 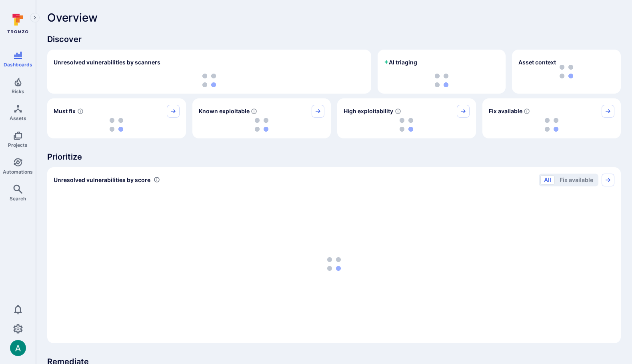 I want to click on div: Fix available, so click(x=552, y=118).